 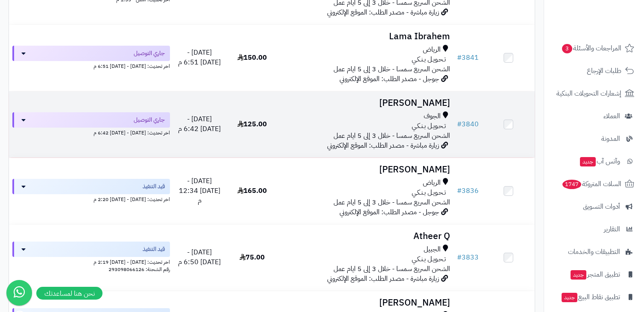 What do you see at coordinates (594, 252) in the screenshot?
I see `a: التطبيقات والخدمات` at bounding box center [594, 252].